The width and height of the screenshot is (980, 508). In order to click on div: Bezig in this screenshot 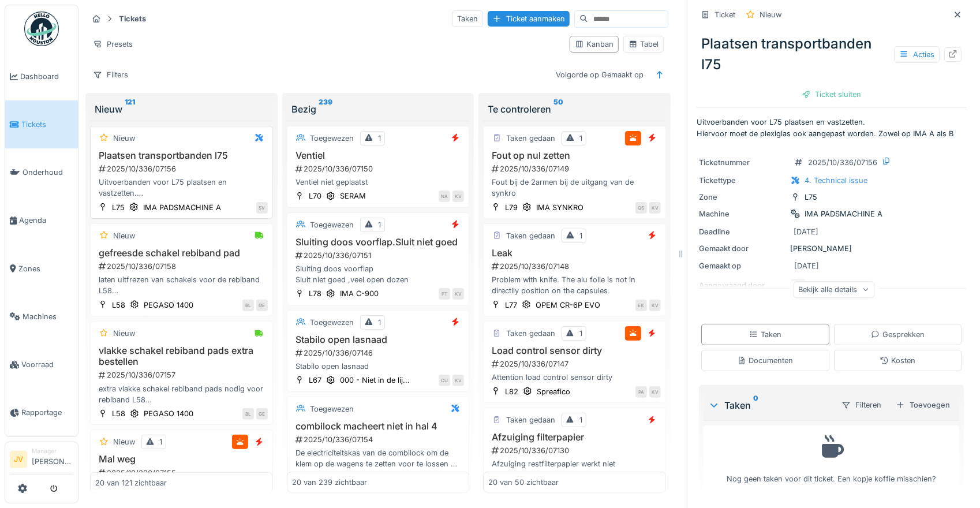, I will do `click(378, 109)`.